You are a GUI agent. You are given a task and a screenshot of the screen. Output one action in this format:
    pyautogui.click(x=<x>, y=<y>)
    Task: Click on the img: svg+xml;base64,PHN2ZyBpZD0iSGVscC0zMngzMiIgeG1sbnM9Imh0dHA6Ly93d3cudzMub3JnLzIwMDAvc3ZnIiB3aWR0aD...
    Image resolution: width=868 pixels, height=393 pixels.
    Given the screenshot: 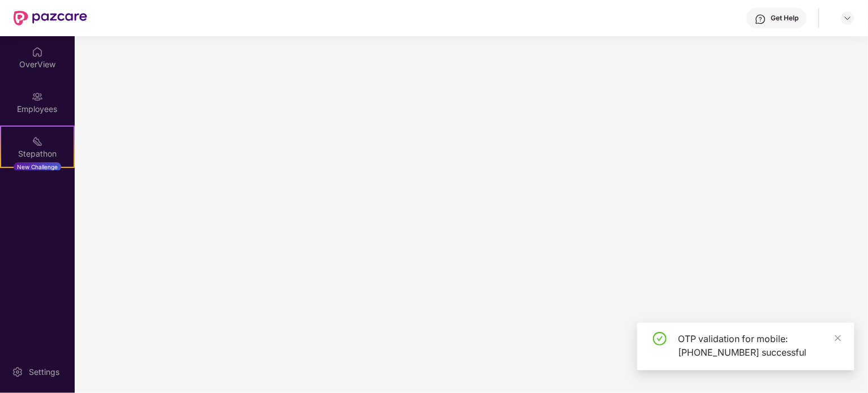 What is the action you would take?
    pyautogui.click(x=761, y=19)
    